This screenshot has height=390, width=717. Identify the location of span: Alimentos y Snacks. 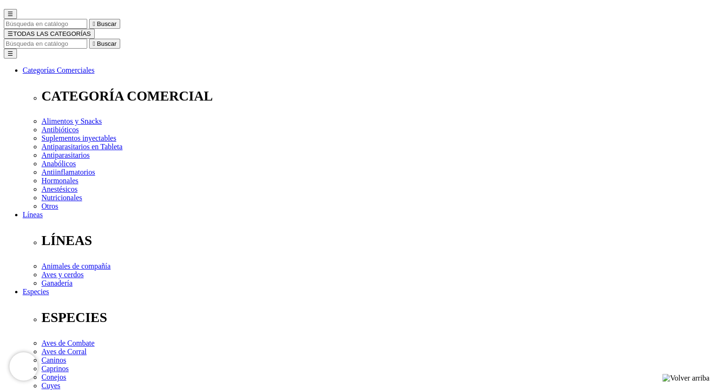
(72, 121).